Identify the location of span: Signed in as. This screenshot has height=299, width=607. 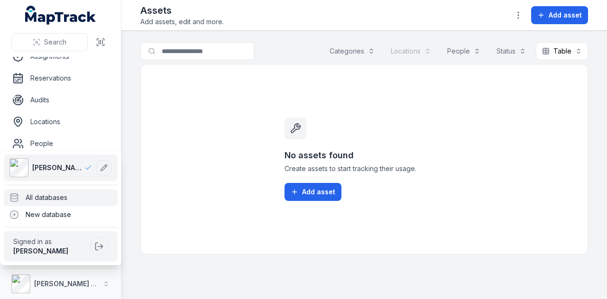
(50, 242).